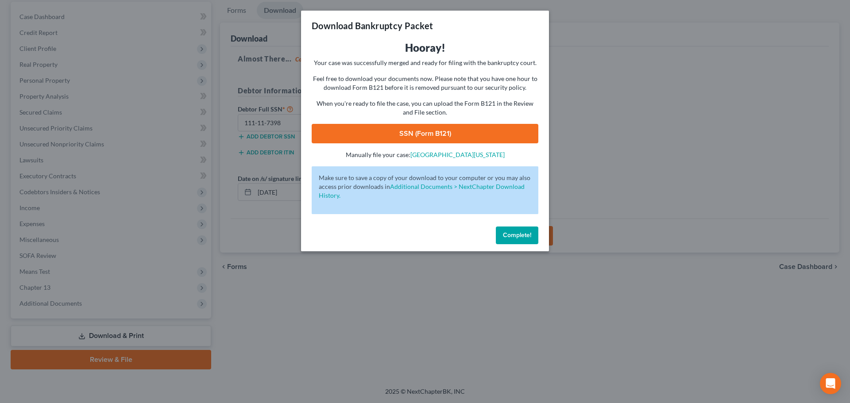 The image size is (850, 403). What do you see at coordinates (517, 236) in the screenshot?
I see `button: Complete!` at bounding box center [517, 236].